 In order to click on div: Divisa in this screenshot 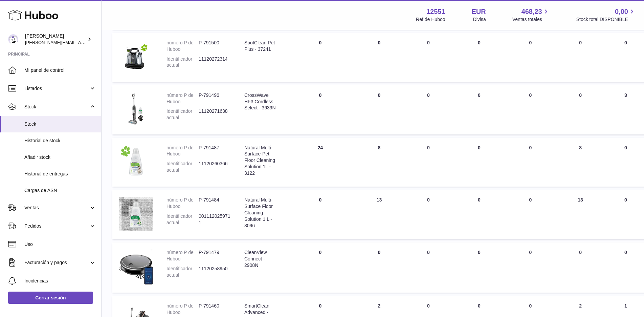, I will do `click(479, 19)`.